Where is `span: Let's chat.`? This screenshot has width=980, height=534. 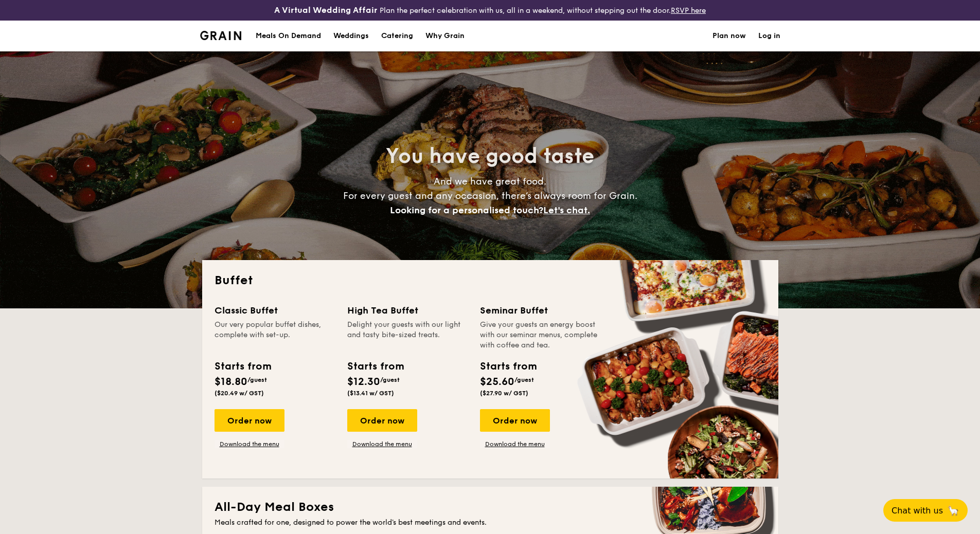
span: Let's chat. is located at coordinates (567, 210).